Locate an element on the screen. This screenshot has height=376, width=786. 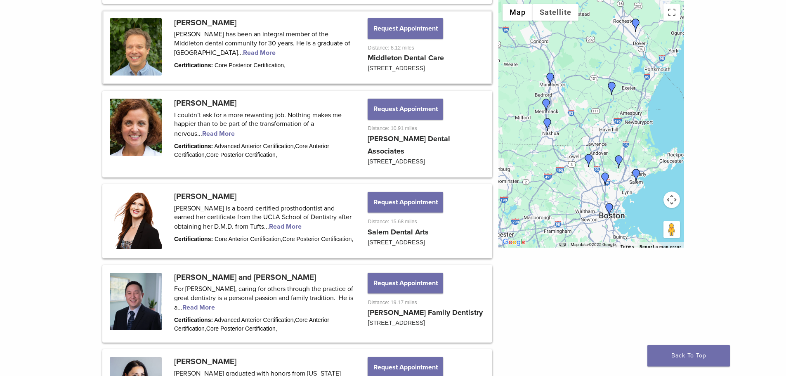
a: Report a map error is located at coordinates (660, 246).